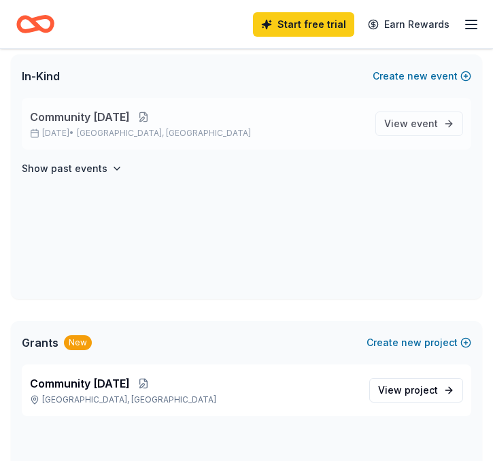  What do you see at coordinates (65, 169) in the screenshot?
I see `h4: Show past events` at bounding box center [65, 169].